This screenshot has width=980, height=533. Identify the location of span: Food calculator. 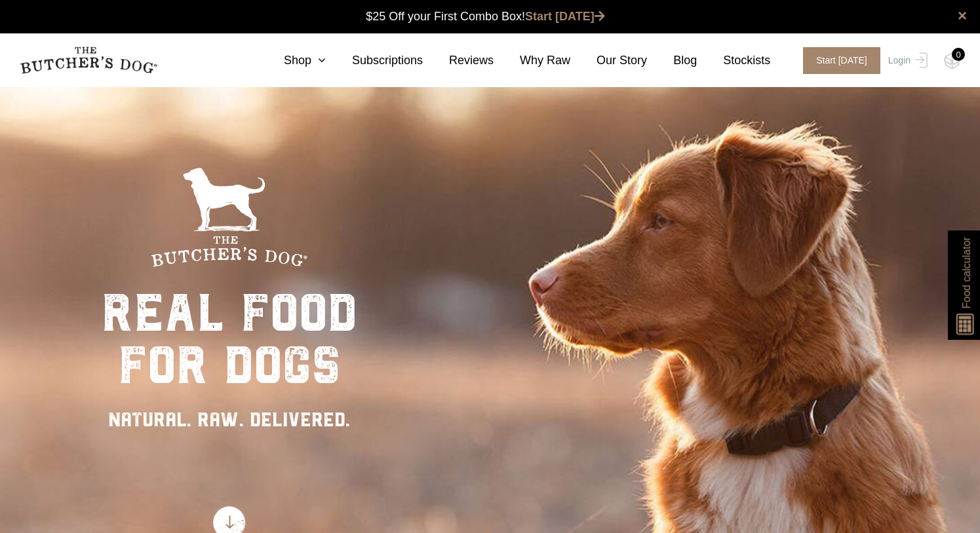
(966, 272).